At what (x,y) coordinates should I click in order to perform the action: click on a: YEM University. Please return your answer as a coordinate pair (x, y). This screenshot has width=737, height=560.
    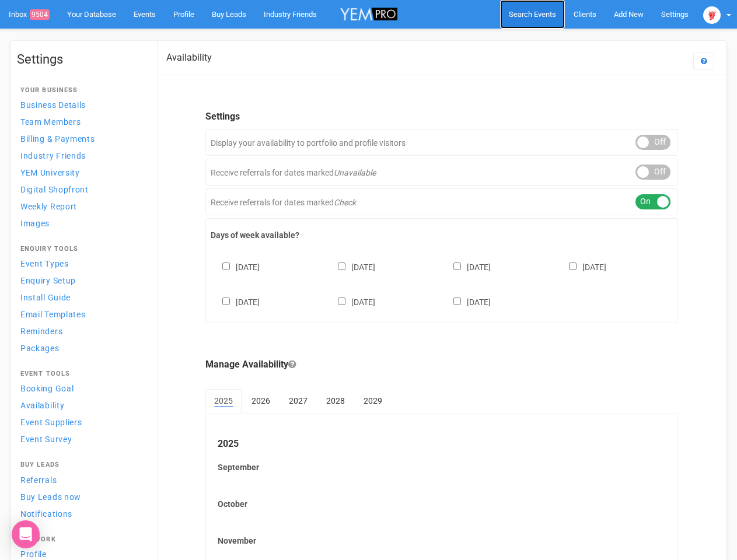
    Looking at the image, I should click on (81, 172).